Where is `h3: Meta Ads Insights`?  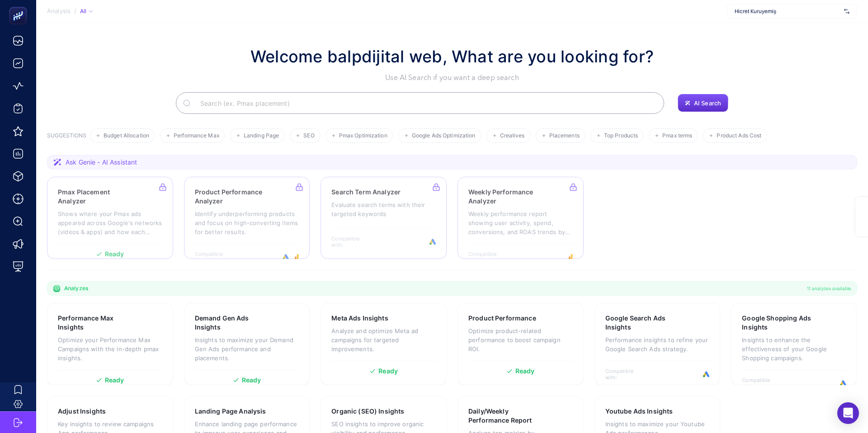
h3: Meta Ads Insights is located at coordinates (360, 318).